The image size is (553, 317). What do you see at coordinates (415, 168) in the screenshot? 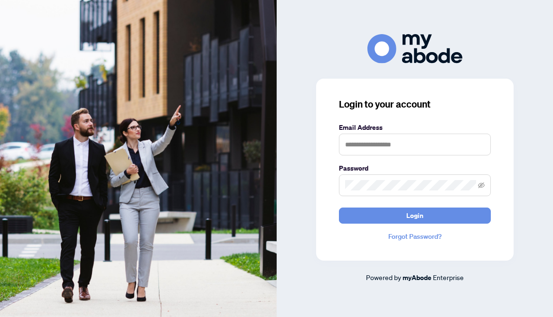
I see `label: Password` at bounding box center [415, 168].